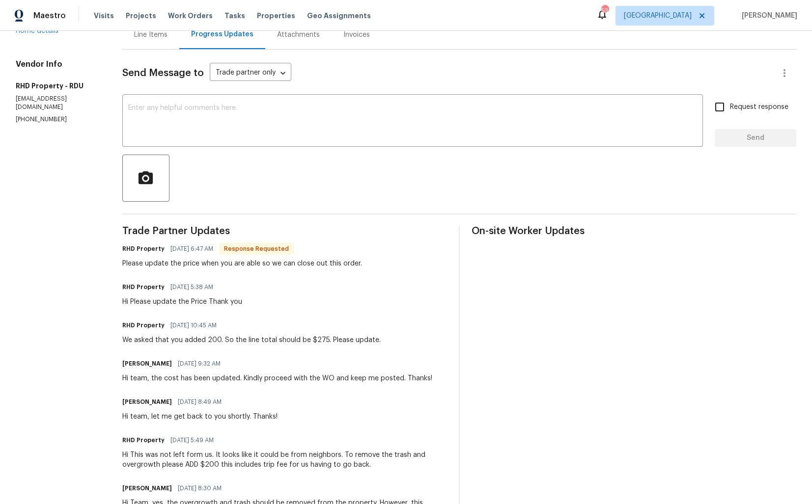 This screenshot has height=504, width=812. Describe the element at coordinates (235, 16) in the screenshot. I see `span: Tasks` at that location.